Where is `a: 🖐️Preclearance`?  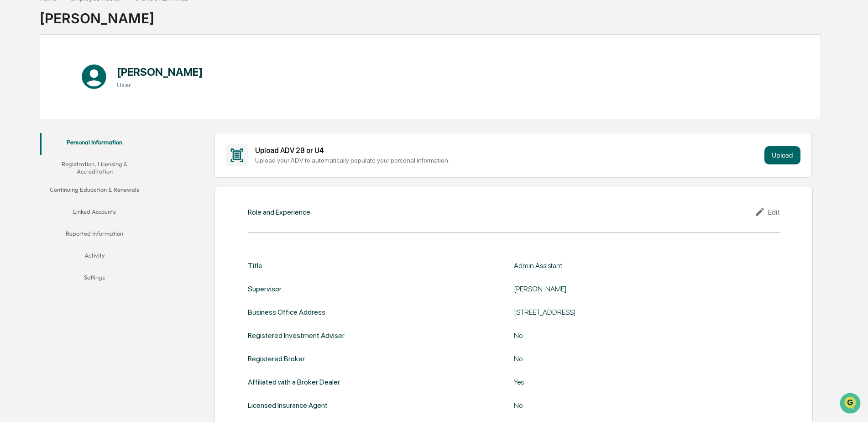
a: 🖐️Preclearance is located at coordinates (34, 120).